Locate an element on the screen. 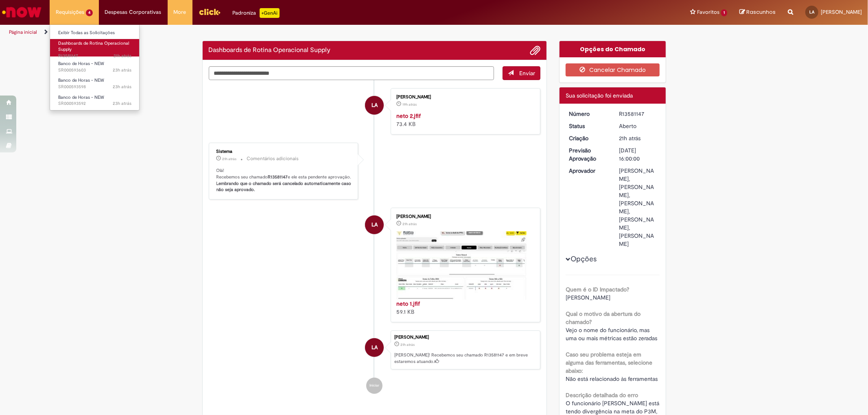 The width and height of the screenshot is (868, 415). dt: Status is located at coordinates (588, 126).